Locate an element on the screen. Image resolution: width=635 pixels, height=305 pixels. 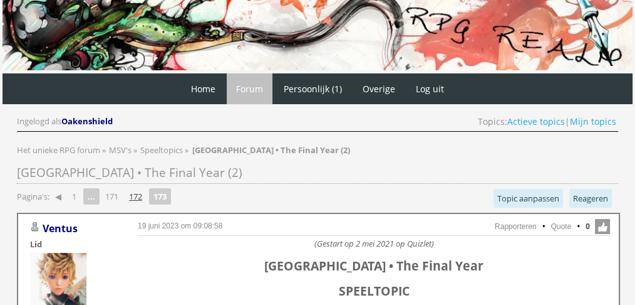
a: Forum is located at coordinates (249, 88).